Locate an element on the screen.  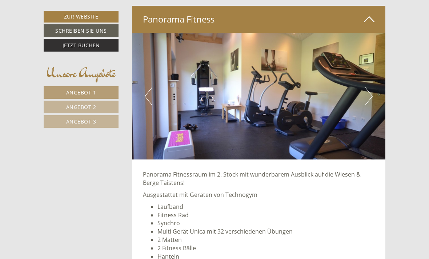
li: 2 Fitness Bälle is located at coordinates (266, 248).